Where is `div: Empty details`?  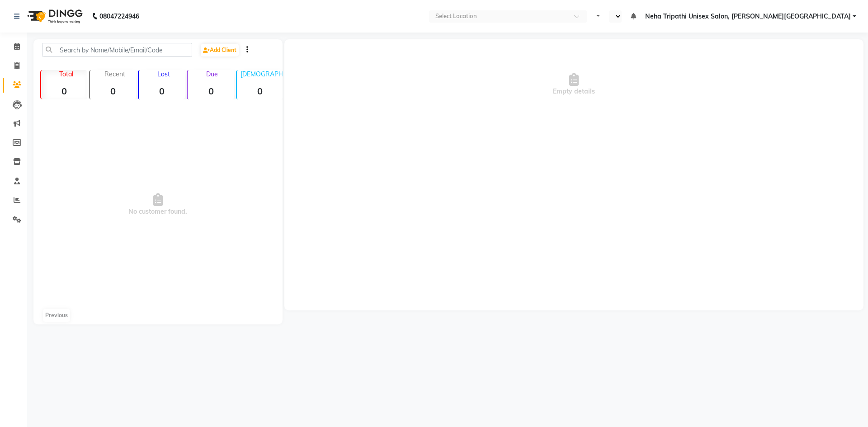 div: Empty details is located at coordinates (574, 84).